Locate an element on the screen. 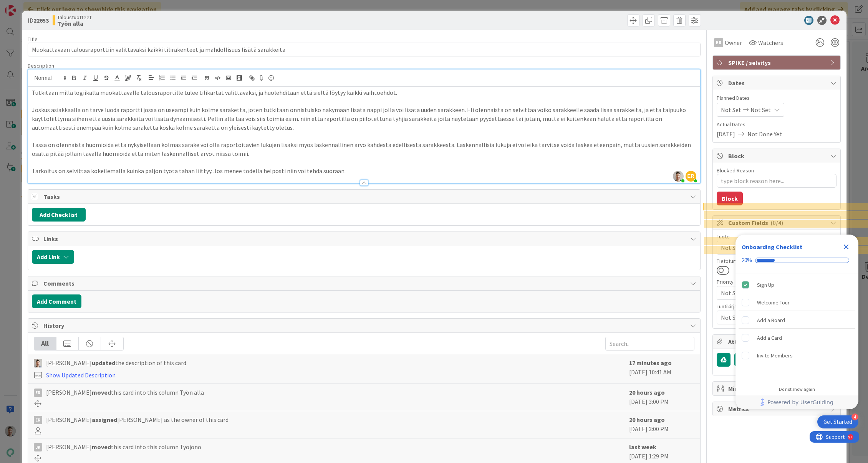 Image resolution: width=868 pixels, height=463 pixels. div: Add a Card is incomplete. is located at coordinates (797, 338).